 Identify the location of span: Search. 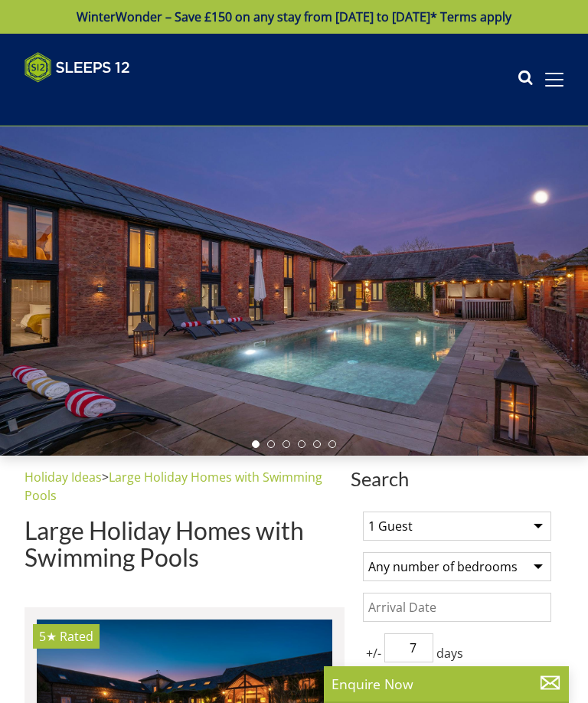
(457, 478).